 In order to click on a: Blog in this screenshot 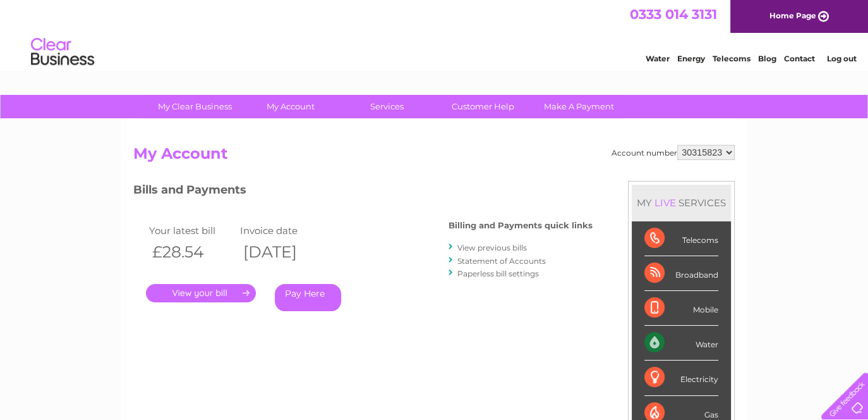, I will do `click(767, 58)`.